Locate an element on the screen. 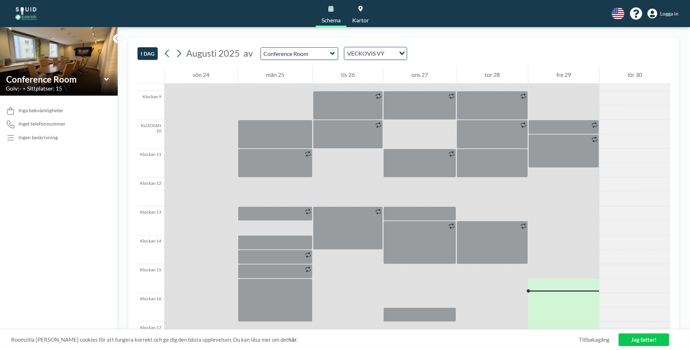  input: Sök efter alternativ is located at coordinates (391, 53).